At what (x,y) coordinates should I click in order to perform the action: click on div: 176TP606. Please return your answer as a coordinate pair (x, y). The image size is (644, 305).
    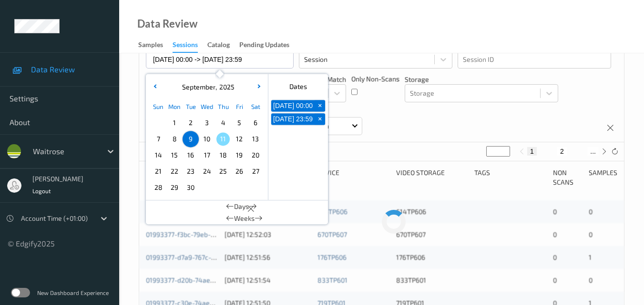
    Looking at the image, I should click on (432, 258).